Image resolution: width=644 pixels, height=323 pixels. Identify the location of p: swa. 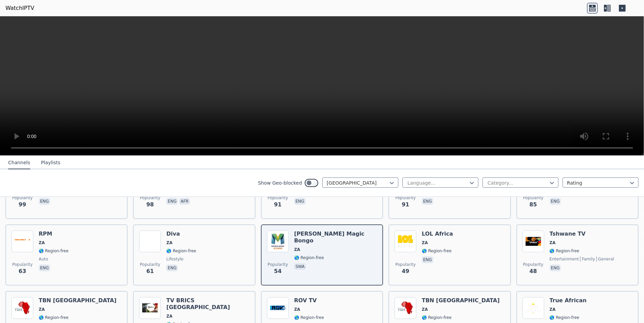
(300, 266).